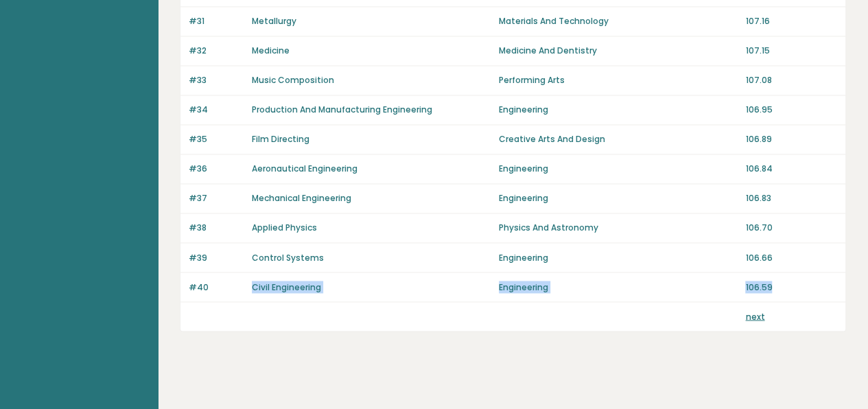 This screenshot has width=868, height=409. I want to click on p: 106.66, so click(791, 257).